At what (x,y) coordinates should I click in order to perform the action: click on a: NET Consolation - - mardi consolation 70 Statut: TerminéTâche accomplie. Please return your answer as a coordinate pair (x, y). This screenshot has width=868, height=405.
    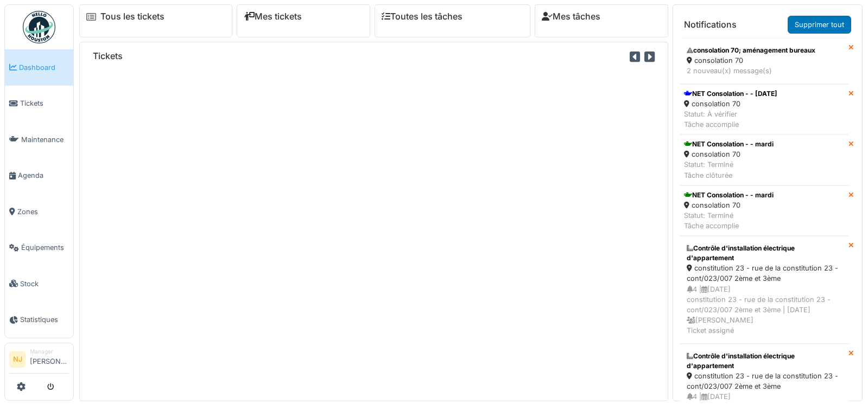
    Looking at the image, I should click on (764, 211).